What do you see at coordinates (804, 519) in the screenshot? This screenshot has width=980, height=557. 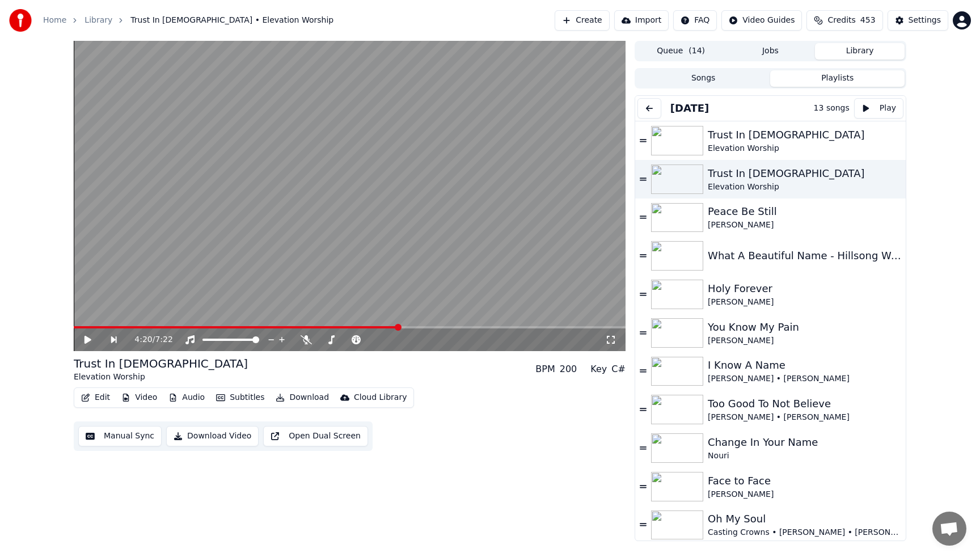 I see `div: Oh My Soul` at bounding box center [804, 519].